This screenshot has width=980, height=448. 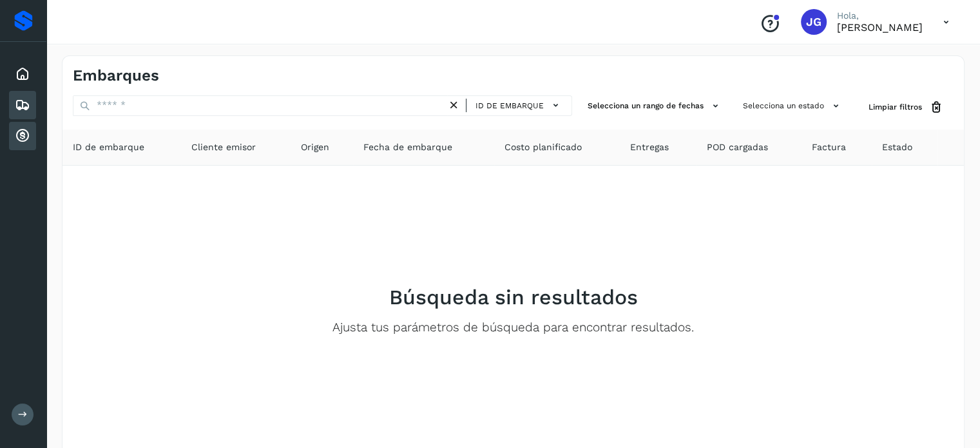 I want to click on div: Embarques, so click(x=23, y=105).